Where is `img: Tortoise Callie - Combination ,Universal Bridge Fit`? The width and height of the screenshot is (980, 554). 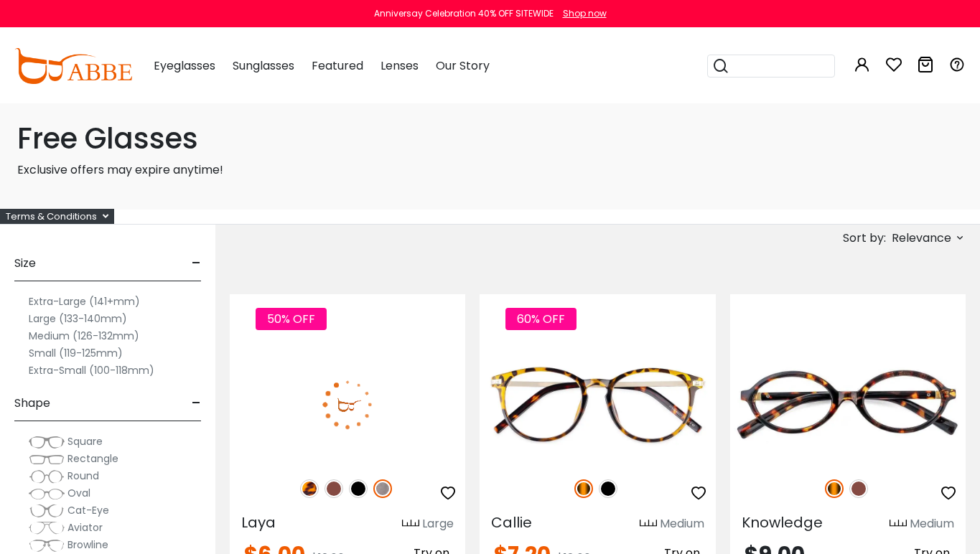 img: Tortoise Callie - Combination ,Universal Bridge Fit is located at coordinates (597, 404).